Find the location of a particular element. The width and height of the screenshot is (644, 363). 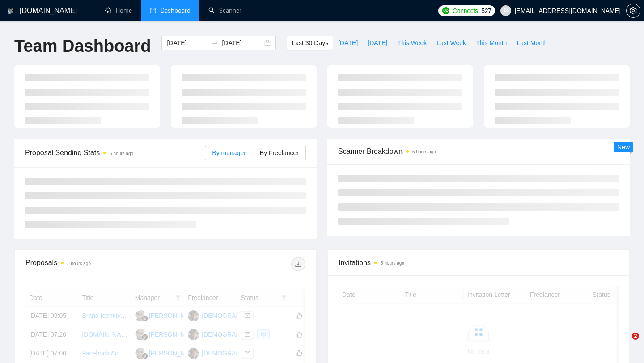

span: Last Month is located at coordinates (532, 43).